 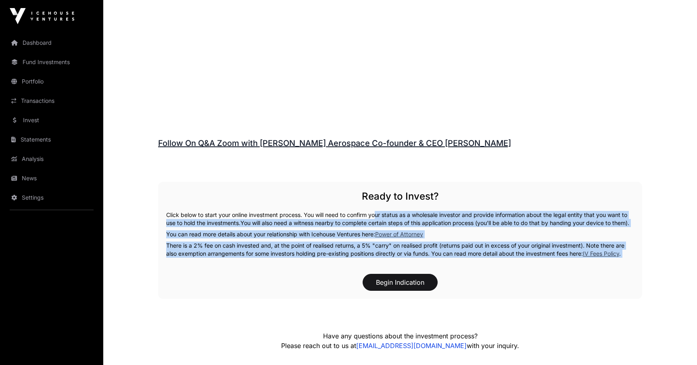 What do you see at coordinates (52, 62) in the screenshot?
I see `a: Fund Investments` at bounding box center [52, 62].